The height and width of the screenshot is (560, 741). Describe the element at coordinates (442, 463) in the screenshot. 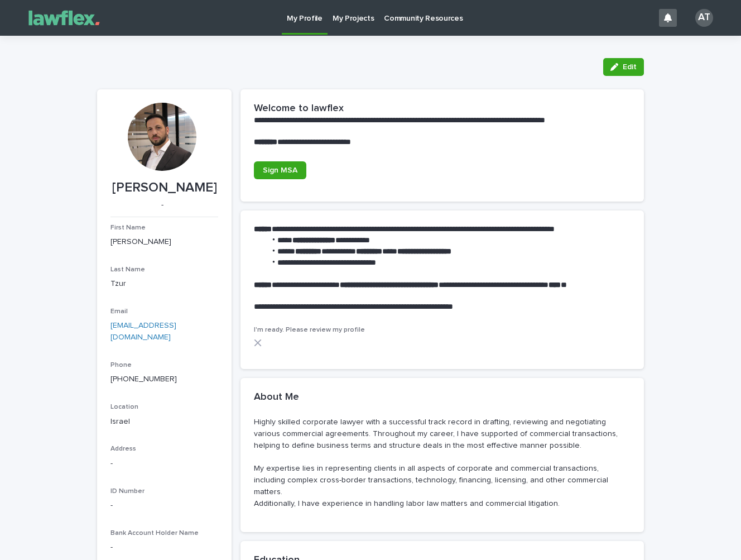

I see `p: Highly skilled corporate lawyer with a successful track record in drafting, reviewing and negotia...` at that location.